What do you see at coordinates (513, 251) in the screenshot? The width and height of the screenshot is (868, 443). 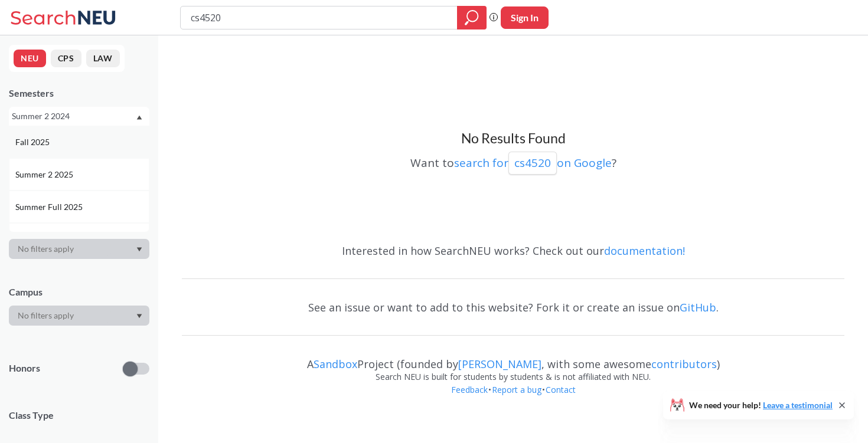 I see `div: Interested in how SearchNEU works? Check out our` at bounding box center [513, 251].